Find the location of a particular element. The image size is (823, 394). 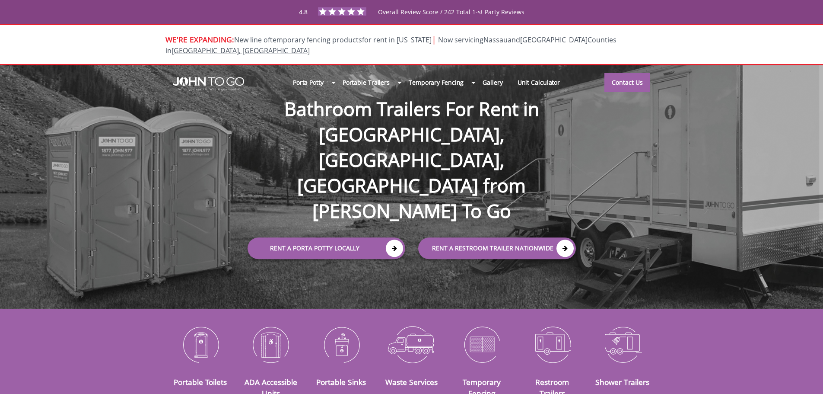

a: Contact Us is located at coordinates (627, 83).